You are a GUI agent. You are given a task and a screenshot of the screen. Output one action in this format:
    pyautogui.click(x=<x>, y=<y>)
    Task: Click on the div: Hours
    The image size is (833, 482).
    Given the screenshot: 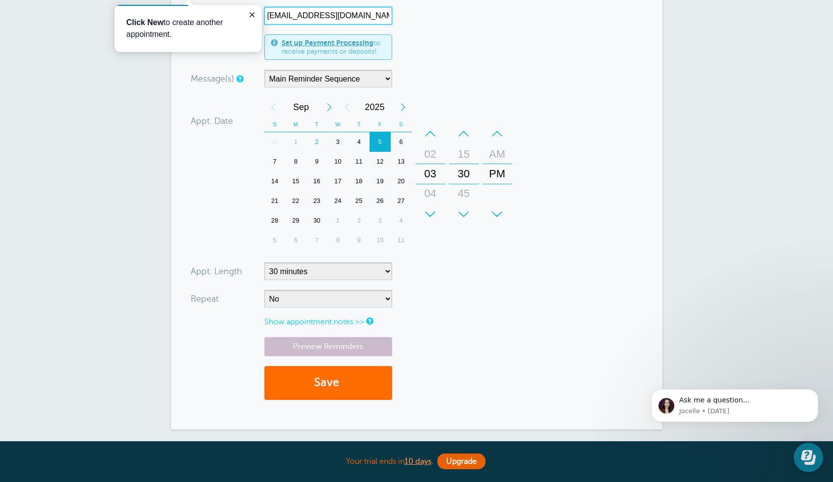 What is the action you would take?
    pyautogui.click(x=431, y=174)
    